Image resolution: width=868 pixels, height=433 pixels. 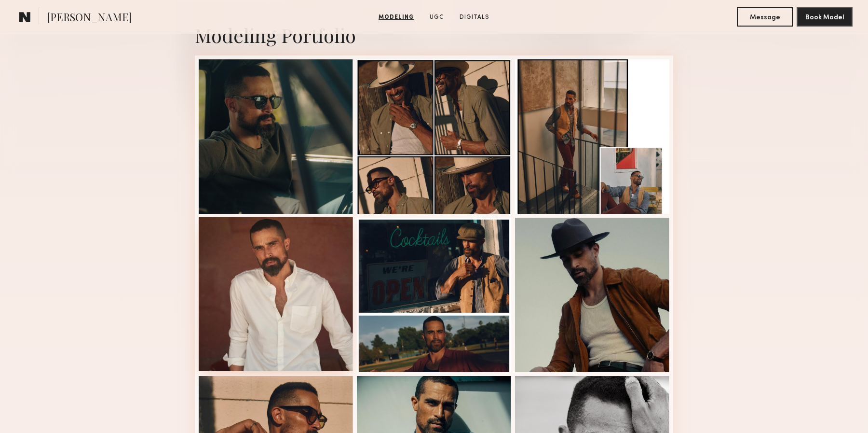 What do you see at coordinates (765, 17) in the screenshot?
I see `button: Message` at bounding box center [765, 17].